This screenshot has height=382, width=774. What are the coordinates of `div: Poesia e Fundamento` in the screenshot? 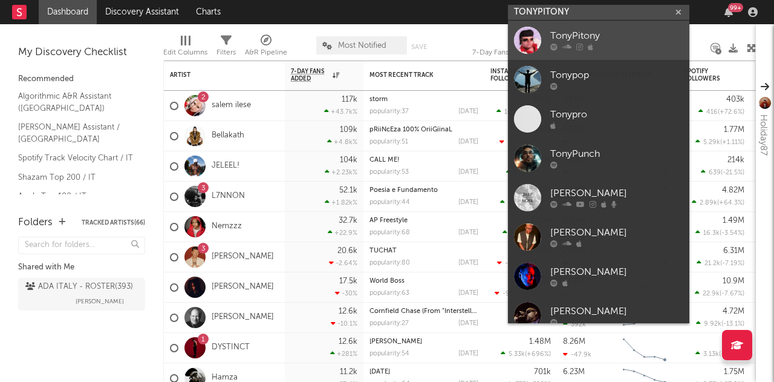 It's located at (424, 190).